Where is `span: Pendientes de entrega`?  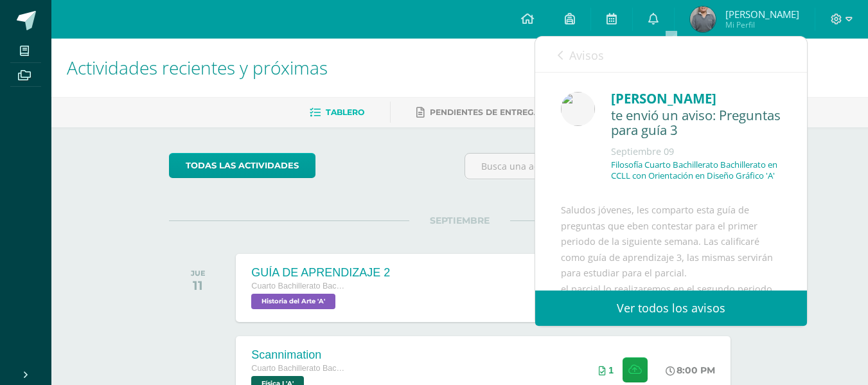 span: Pendientes de entrega is located at coordinates (484, 112).